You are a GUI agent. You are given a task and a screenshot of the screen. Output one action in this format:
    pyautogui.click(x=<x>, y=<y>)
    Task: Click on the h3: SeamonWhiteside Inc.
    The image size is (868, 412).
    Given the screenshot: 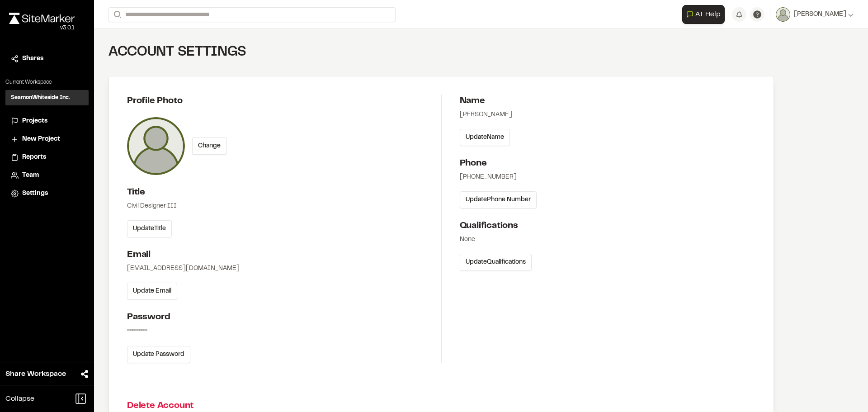 What is the action you would take?
    pyautogui.click(x=40, y=97)
    